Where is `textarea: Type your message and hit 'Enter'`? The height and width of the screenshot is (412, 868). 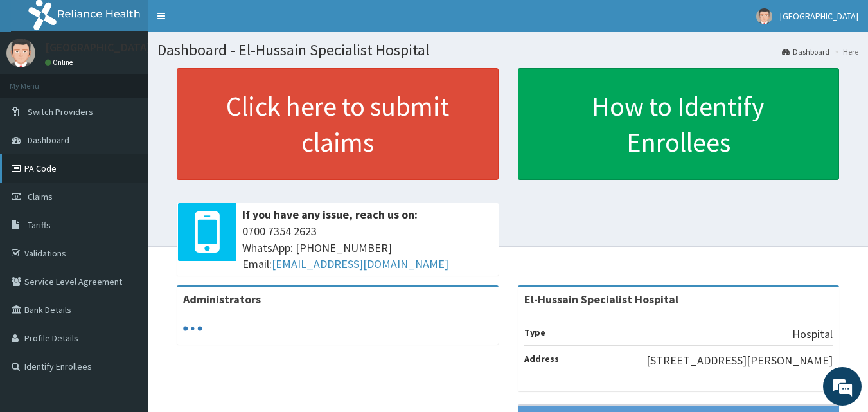 textarea: Type your message and hit 'Enter' is located at coordinates (125, 298).